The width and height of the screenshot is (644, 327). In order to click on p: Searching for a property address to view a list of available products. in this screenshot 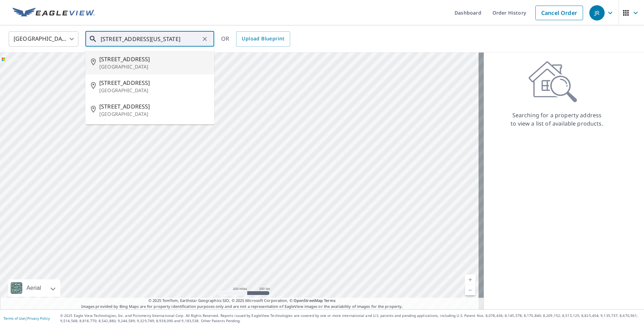, I will do `click(557, 119)`.